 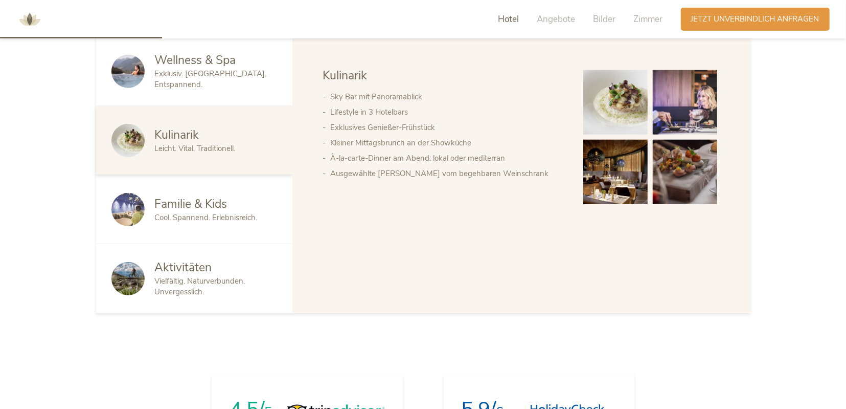 What do you see at coordinates (447, 158) in the screenshot?
I see `li: À-la-carte-Dinner am Abend: lokal oder mediterran` at bounding box center [447, 158].